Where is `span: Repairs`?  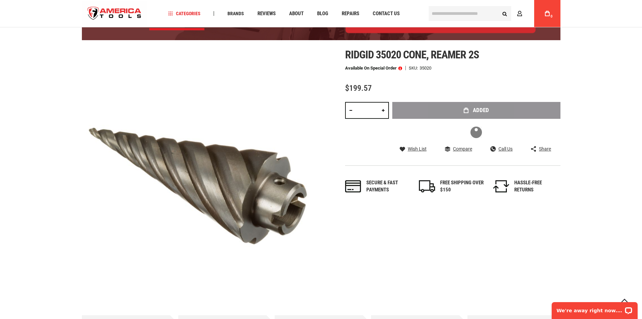 span: Repairs is located at coordinates (351, 13).